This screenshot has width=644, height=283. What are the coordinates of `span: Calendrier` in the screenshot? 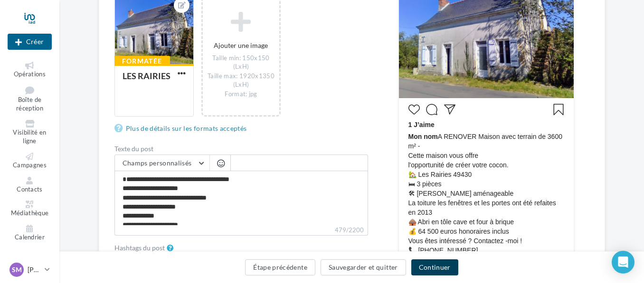 It's located at (29, 237).